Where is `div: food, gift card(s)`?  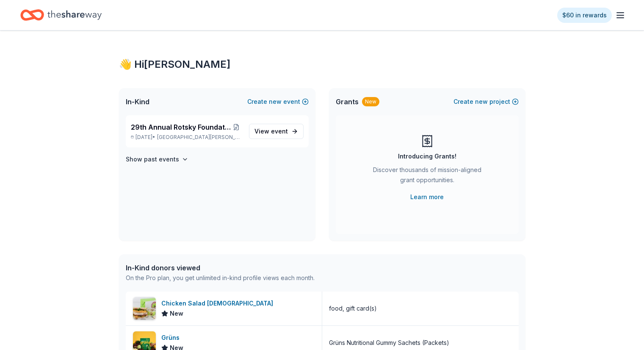
div: food, gift card(s) is located at coordinates (353, 308).